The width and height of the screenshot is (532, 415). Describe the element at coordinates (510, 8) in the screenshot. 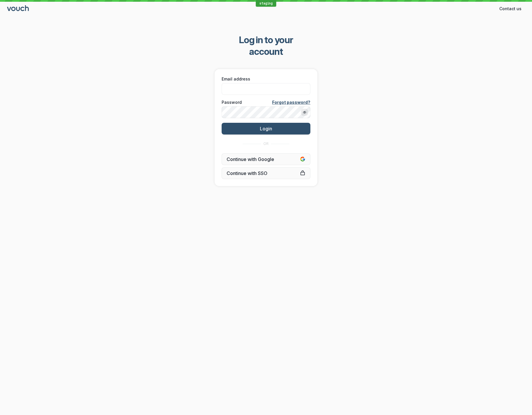

I see `span: Contact us` at that location.